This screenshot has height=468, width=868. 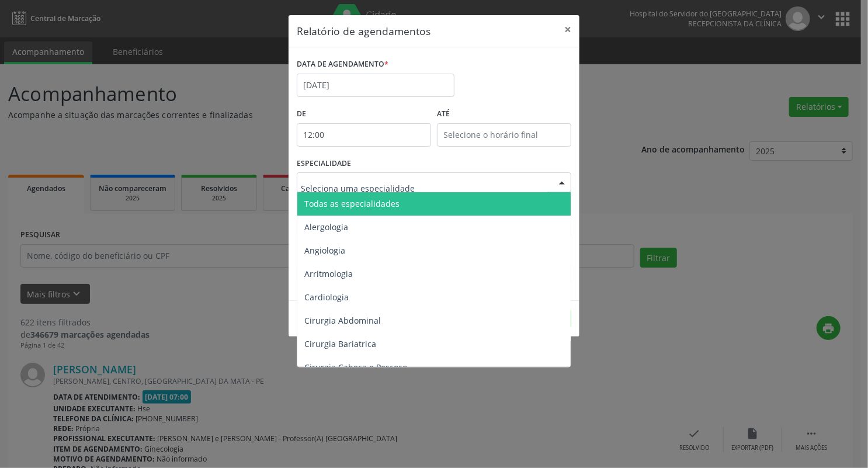 I want to click on input: Seleciona uma especialidade, so click(x=424, y=188).